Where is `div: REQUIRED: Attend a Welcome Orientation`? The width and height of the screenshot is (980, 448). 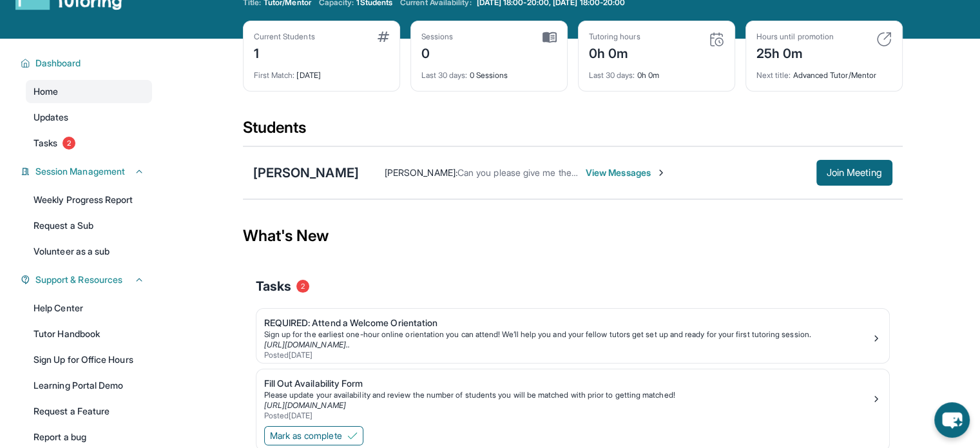 div: REQUIRED: Attend a Welcome Orientation is located at coordinates (568, 323).